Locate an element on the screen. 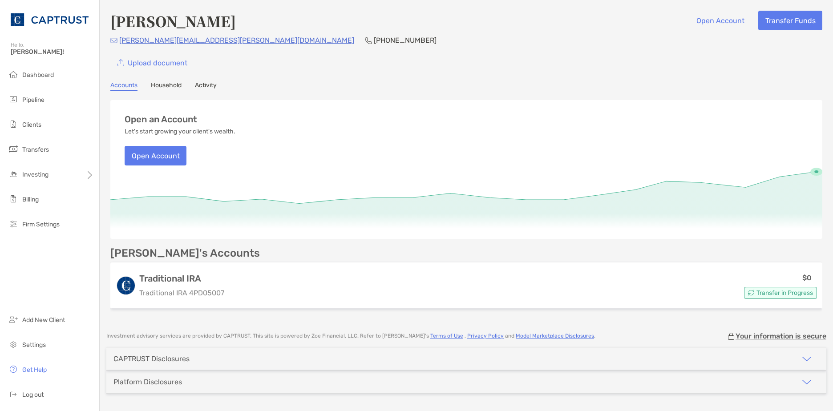 Image resolution: width=833 pixels, height=411 pixels. a: Accounts is located at coordinates (124, 86).